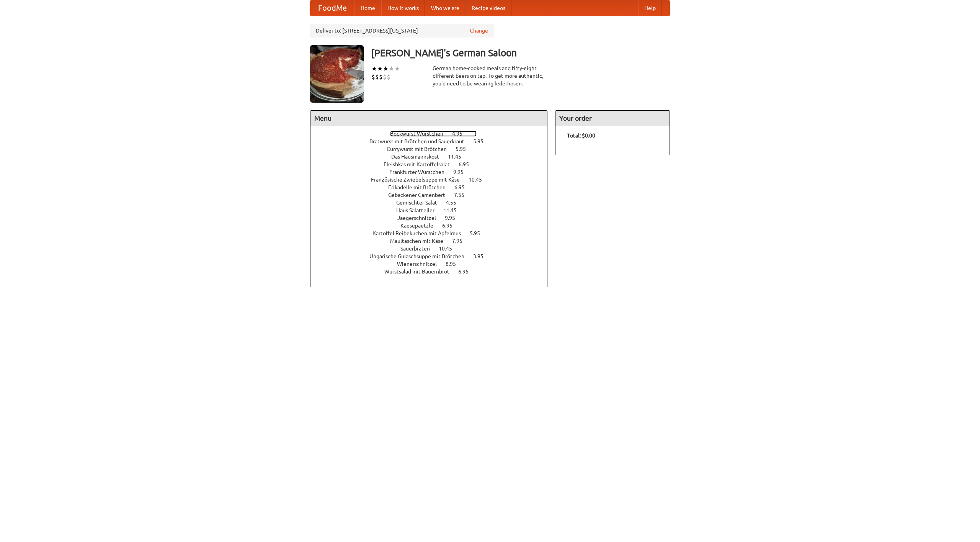  What do you see at coordinates (613, 118) in the screenshot?
I see `h4: Your order` at bounding box center [613, 118].